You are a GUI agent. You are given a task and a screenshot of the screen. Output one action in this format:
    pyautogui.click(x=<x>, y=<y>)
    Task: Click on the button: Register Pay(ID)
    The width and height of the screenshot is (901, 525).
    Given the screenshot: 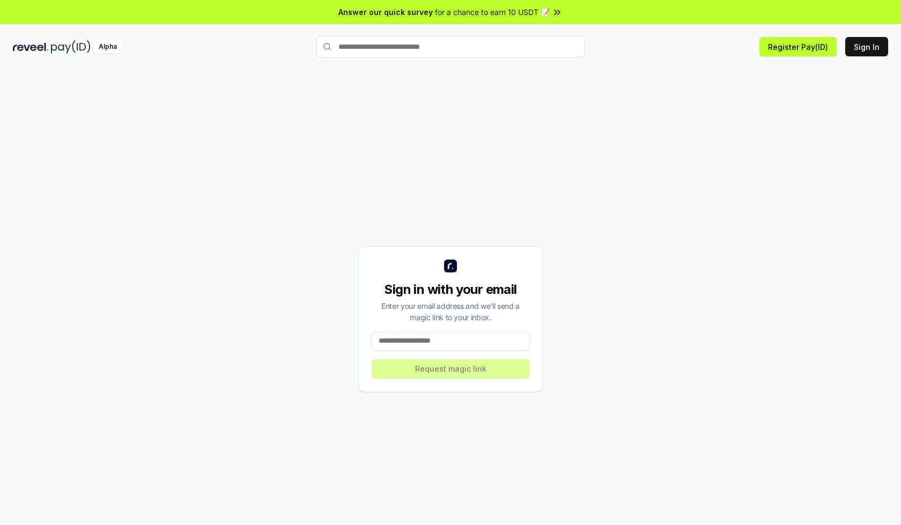 What is the action you would take?
    pyautogui.click(x=798, y=47)
    